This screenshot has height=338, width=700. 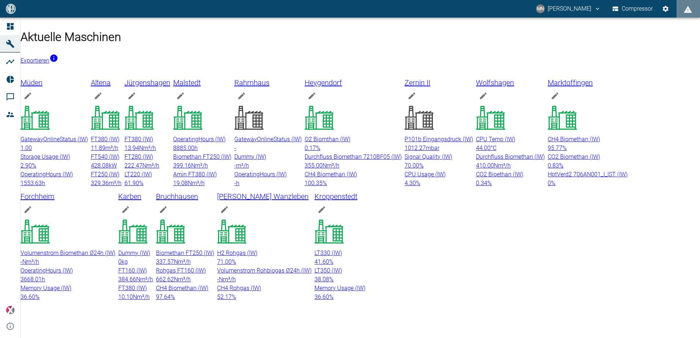 What do you see at coordinates (412, 166) in the screenshot?
I see `span: 70.00` at bounding box center [412, 166].